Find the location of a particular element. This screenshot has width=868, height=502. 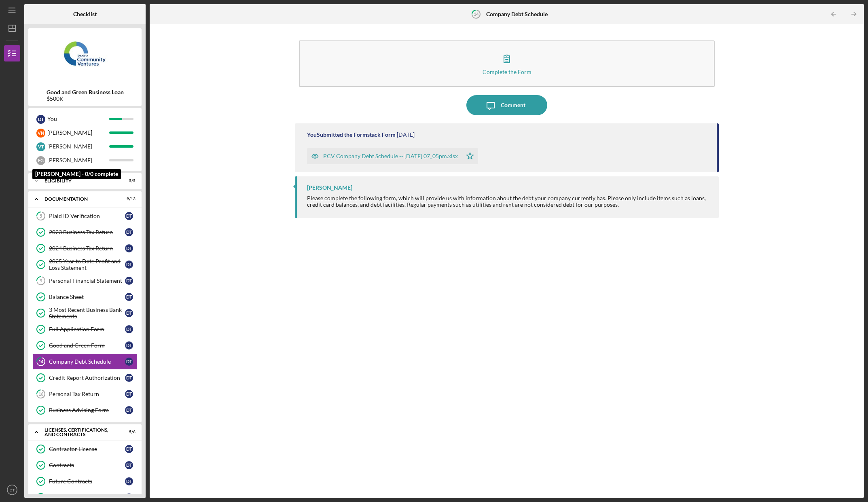

div: You Submitted the Formstack Form is located at coordinates (351, 135).